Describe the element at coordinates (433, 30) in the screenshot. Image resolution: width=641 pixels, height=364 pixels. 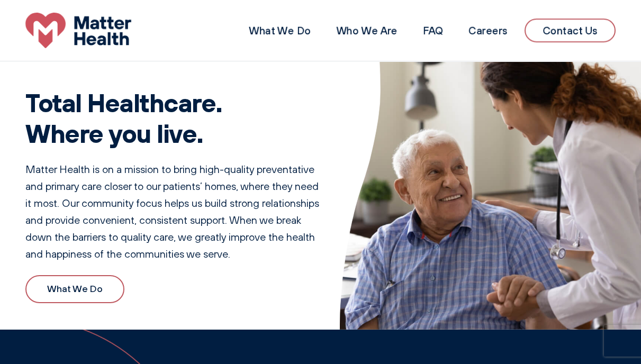
I see `a: FAQ` at that location.